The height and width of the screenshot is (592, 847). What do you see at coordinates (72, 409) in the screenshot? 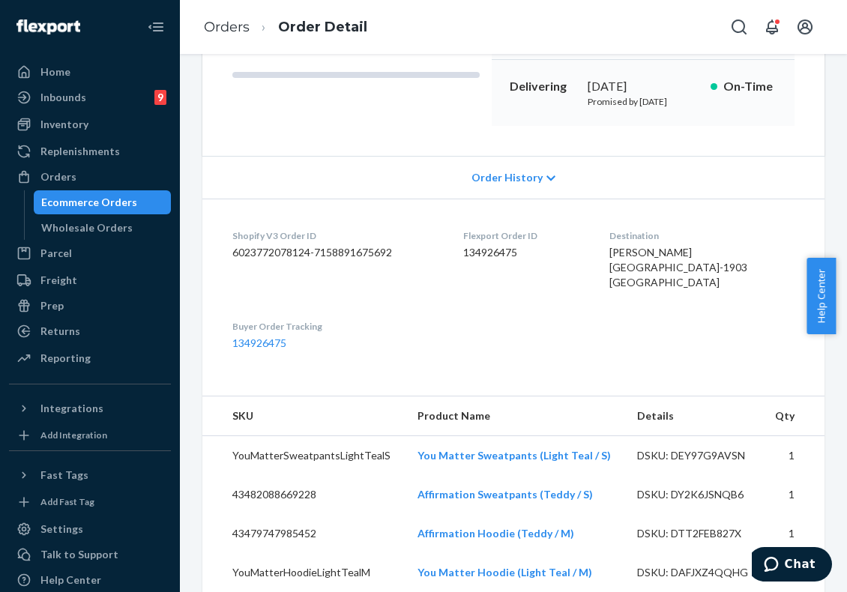
I see `div: Integrations` at bounding box center [72, 409].